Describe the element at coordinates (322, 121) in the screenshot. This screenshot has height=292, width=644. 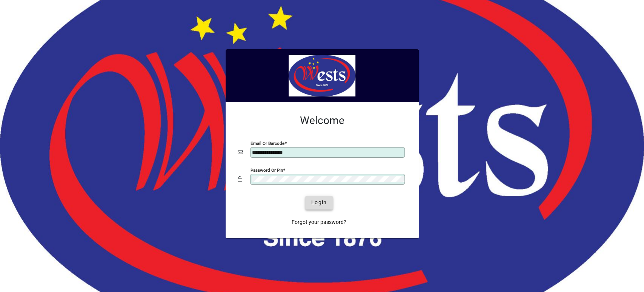
I see `h2: Welcome` at that location.